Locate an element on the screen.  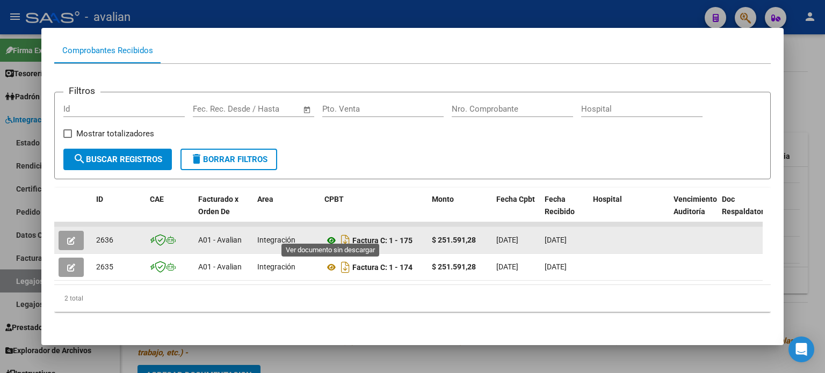
h3: Filtros is located at coordinates (82, 91).